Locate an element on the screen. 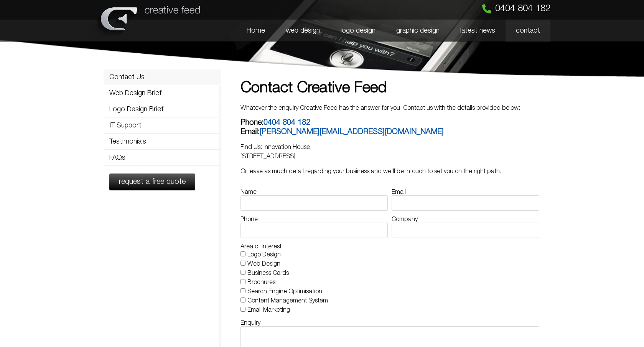  a: contact is located at coordinates (527, 31).